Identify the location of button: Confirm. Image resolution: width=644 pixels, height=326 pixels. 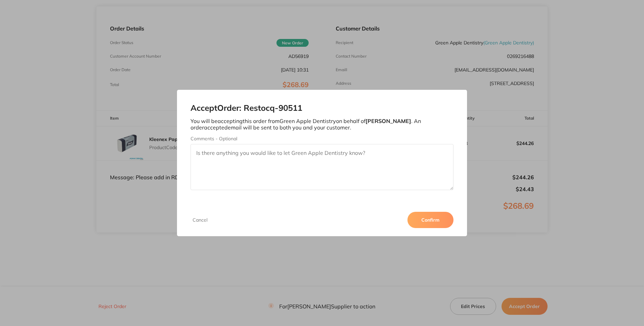
(431, 220).